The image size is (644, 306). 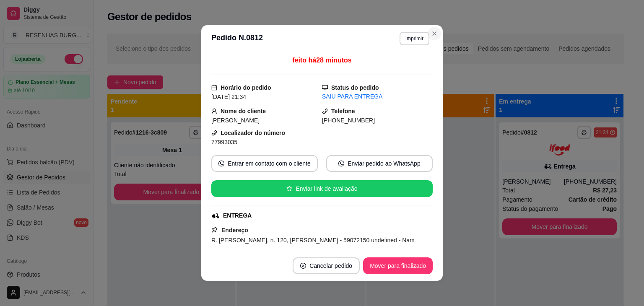 What do you see at coordinates (321, 60) in the screenshot?
I see `span: feito há 28 minutos` at bounding box center [321, 60].